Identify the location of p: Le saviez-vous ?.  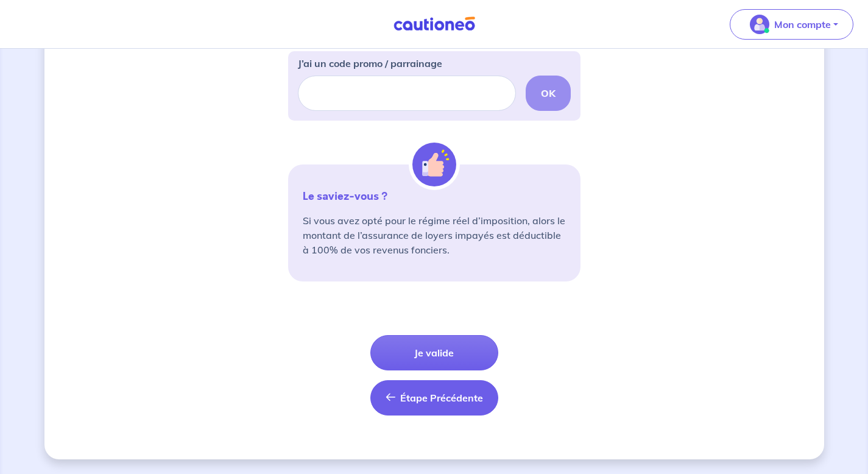
(434, 196).